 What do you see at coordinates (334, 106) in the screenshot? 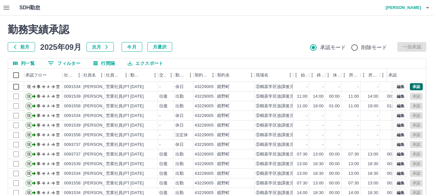
I see `div: 01:00` at bounding box center [334, 106].